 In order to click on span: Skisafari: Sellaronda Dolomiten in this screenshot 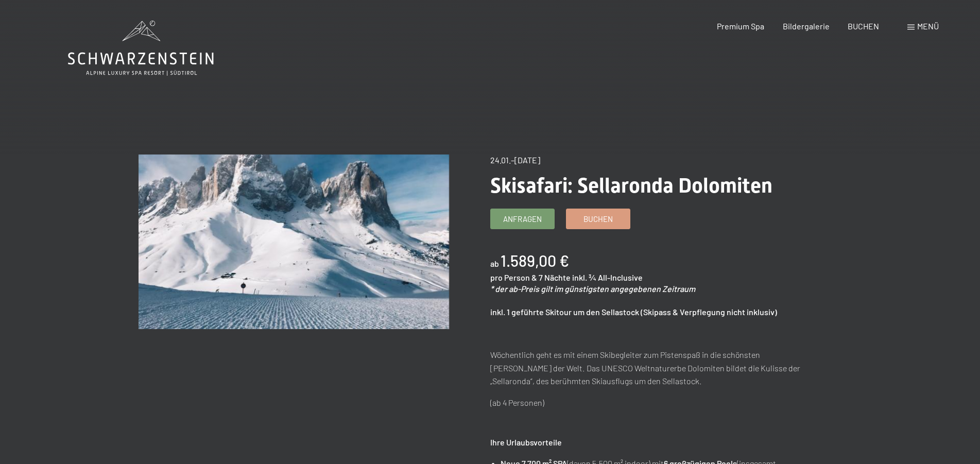, I will do `click(631, 186)`.